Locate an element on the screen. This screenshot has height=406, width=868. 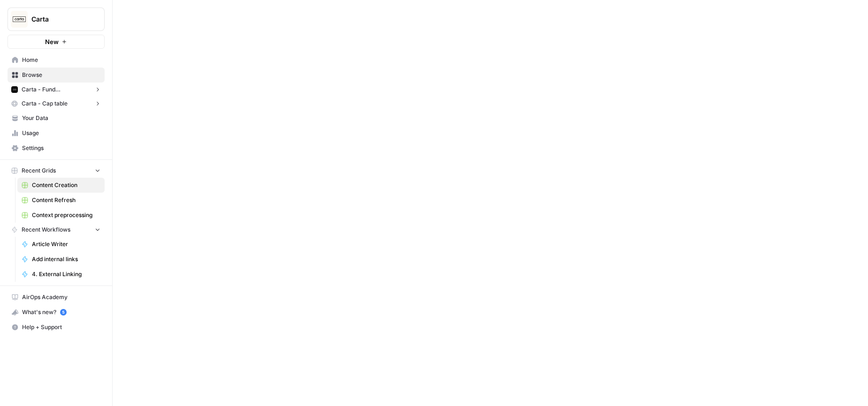
span: Usage is located at coordinates (61, 133).